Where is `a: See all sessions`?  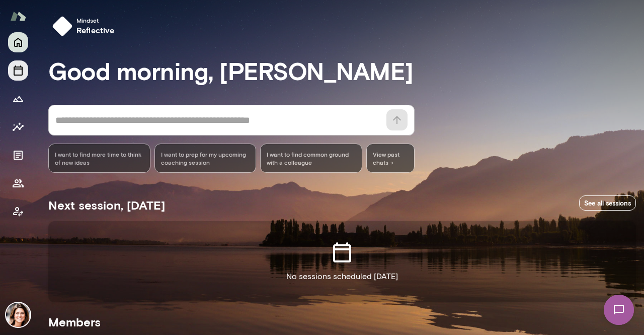
a: See all sessions is located at coordinates (607, 203).